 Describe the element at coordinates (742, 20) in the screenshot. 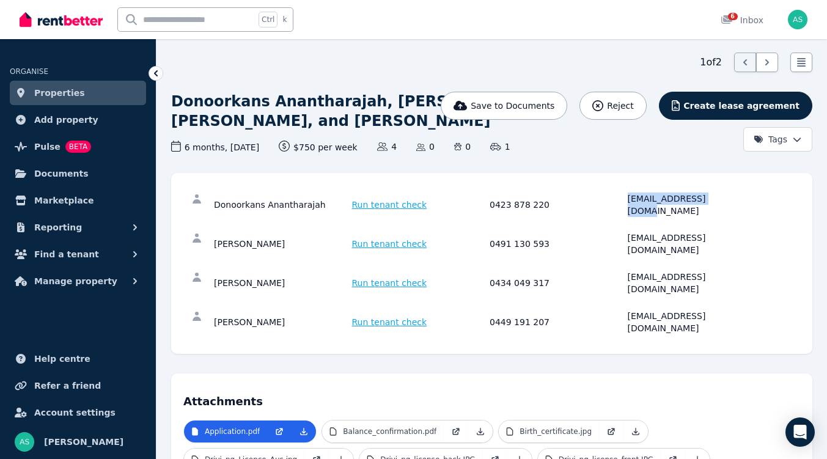

I see `div: Inbox` at that location.